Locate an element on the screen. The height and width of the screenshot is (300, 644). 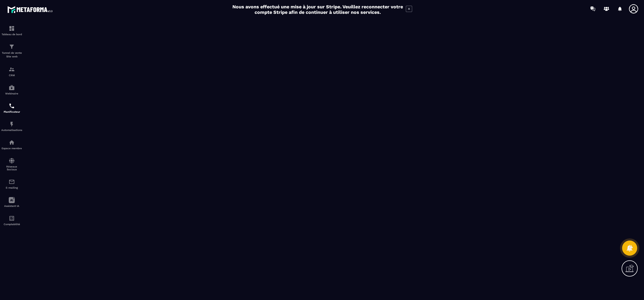
a: Assistant IA is located at coordinates (11, 202).